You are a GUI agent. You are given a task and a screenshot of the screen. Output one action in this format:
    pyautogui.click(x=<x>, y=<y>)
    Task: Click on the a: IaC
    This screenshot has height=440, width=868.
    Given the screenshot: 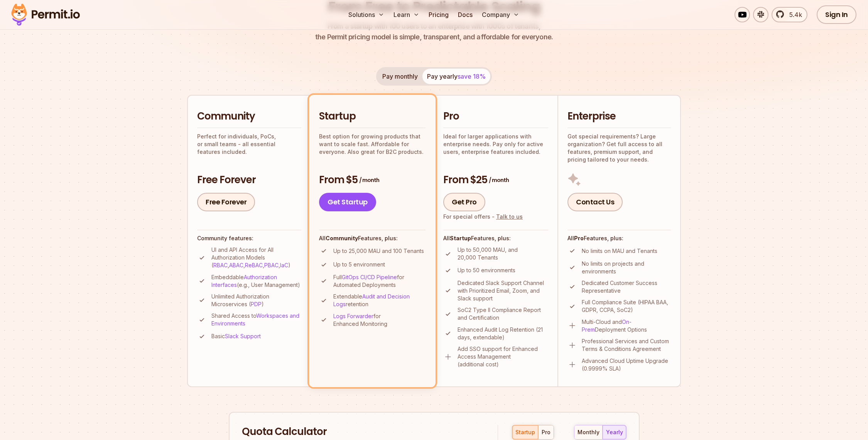 What is the action you would take?
    pyautogui.click(x=284, y=265)
    